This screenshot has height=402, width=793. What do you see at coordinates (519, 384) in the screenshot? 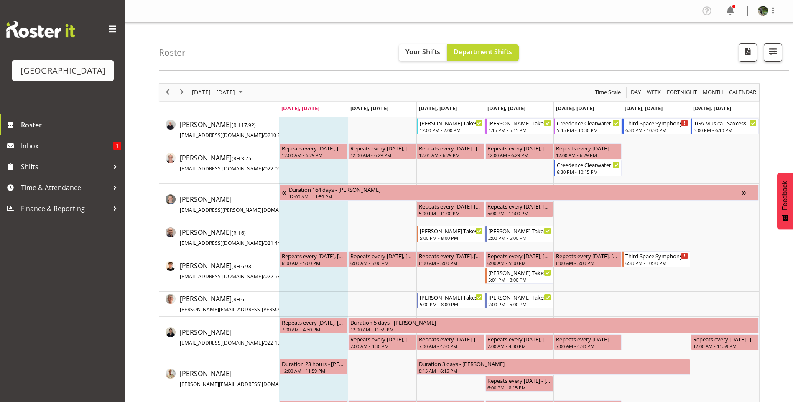
I see `div: Beana Badenhorst"s event - Repeats every thursday - Beana Badenhorst Begin From Thursday, August ...` at bounding box center [519, 384].